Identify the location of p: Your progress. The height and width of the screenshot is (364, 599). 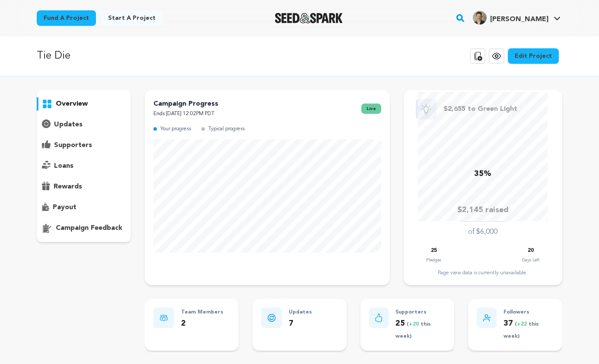
(175, 129).